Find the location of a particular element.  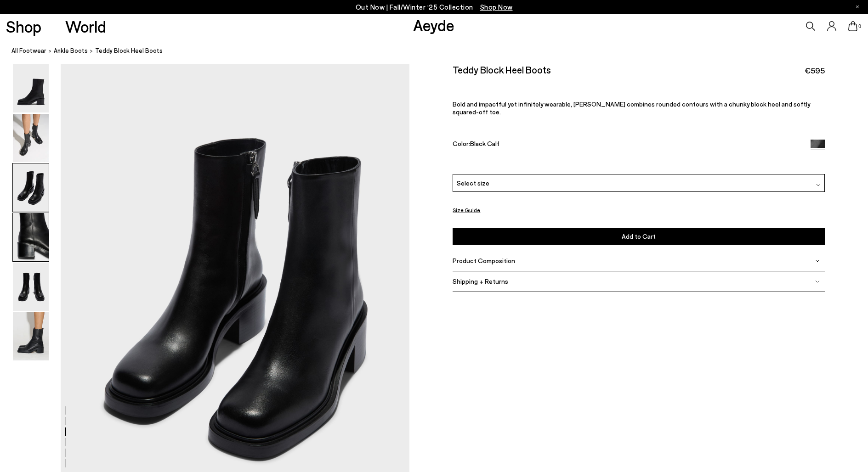

span: Shipping + Returns is located at coordinates (480, 281).